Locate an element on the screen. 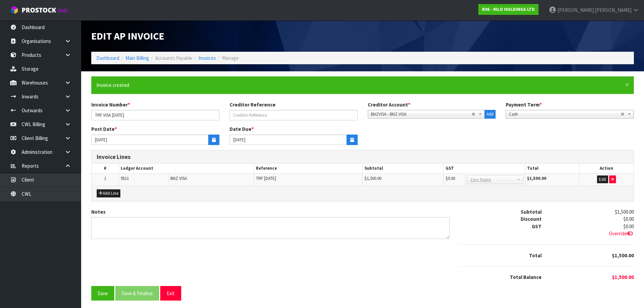 This screenshot has height=308, width=644. input: Date Due is located at coordinates (288, 140).